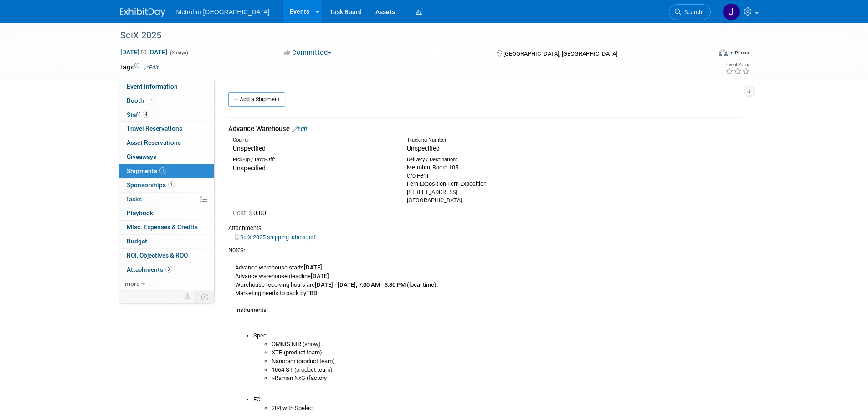 The height and width of the screenshot is (416, 868). Describe the element at coordinates (485, 250) in the screenshot. I see `div: Notes:` at that location.